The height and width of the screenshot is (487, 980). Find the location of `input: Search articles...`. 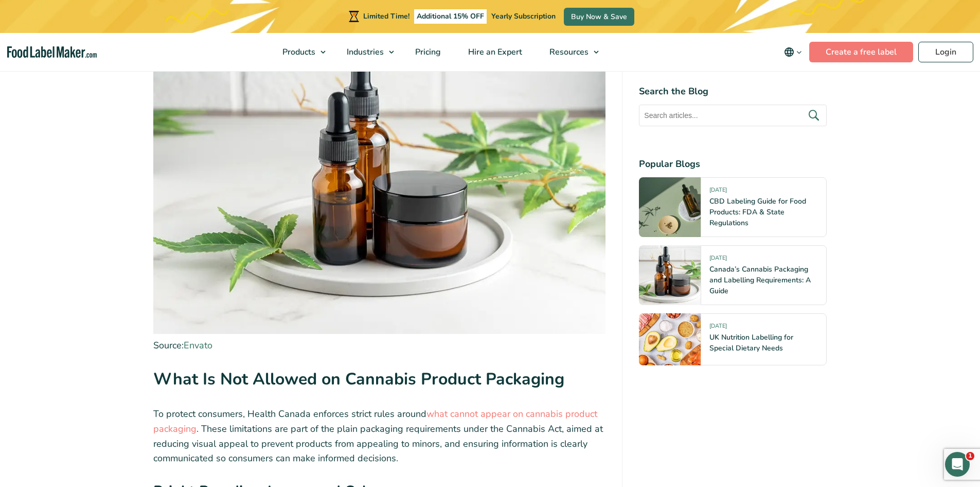

input: Search articles... is located at coordinates (733, 115).